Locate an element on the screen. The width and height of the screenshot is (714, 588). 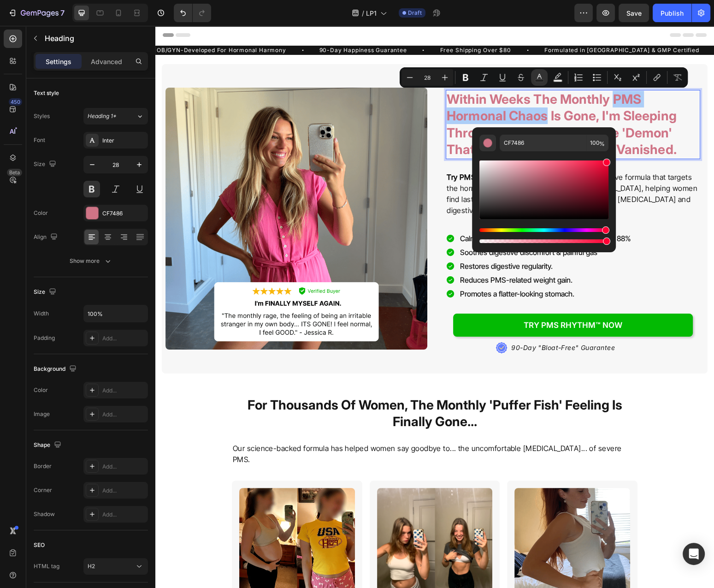
div: Align is located at coordinates (46, 237).